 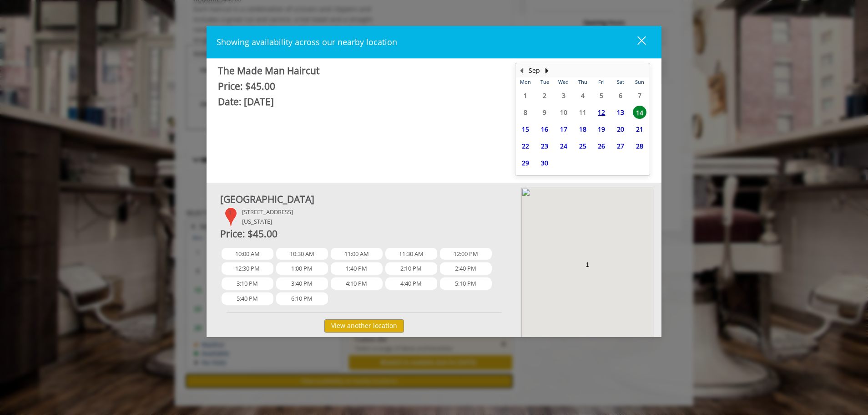 What do you see at coordinates (602, 129) in the screenshot?
I see `span: 19` at bounding box center [602, 129].